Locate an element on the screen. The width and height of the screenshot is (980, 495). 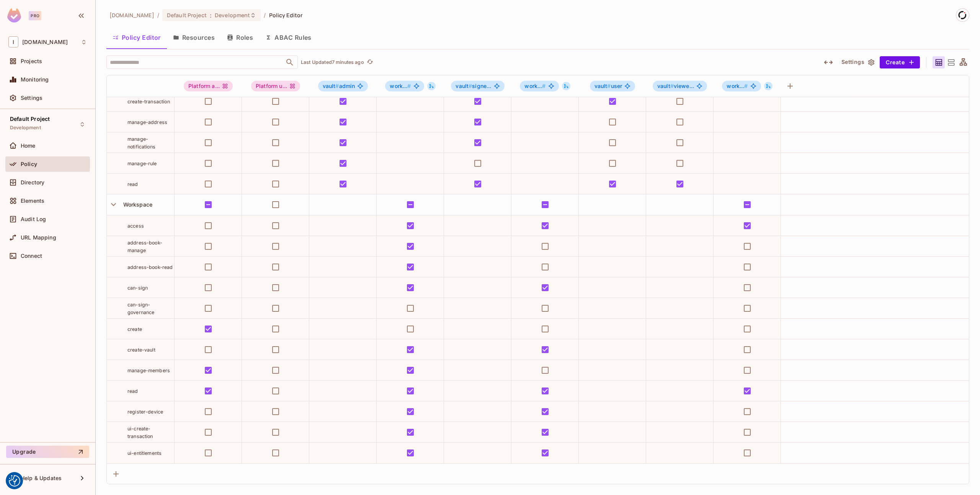
span: register-device is located at coordinates (145, 412).